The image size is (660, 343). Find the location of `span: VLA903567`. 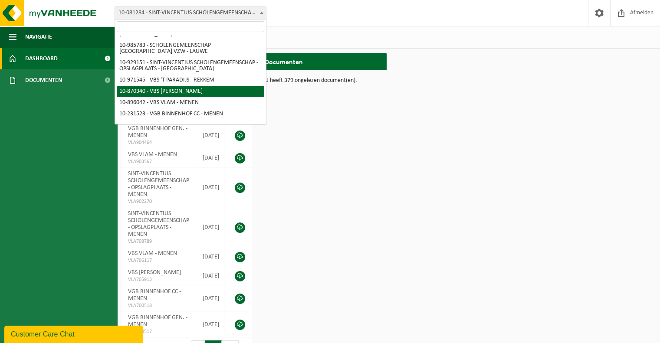

span: VLA903567 is located at coordinates (158, 162).